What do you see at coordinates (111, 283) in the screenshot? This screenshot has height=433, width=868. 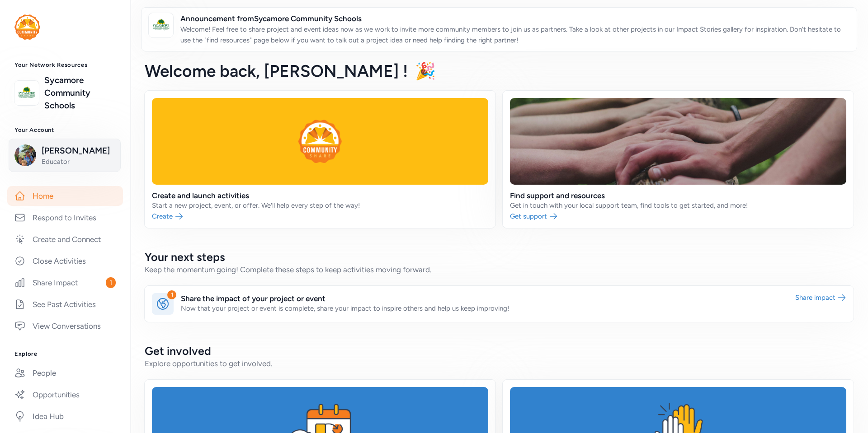 I see `span: 1` at bounding box center [111, 283].